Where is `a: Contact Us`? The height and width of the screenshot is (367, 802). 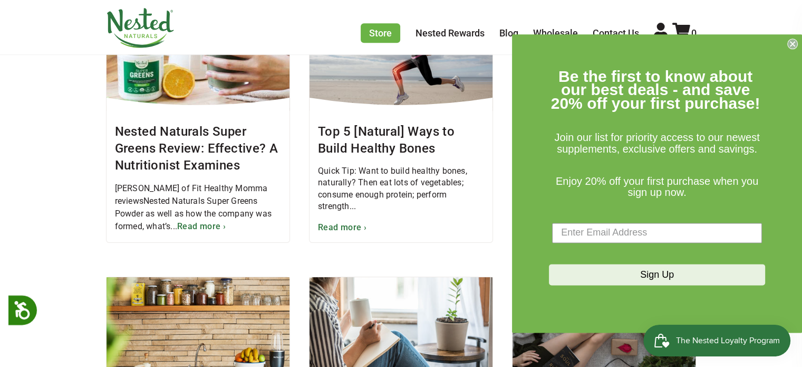 a: Contact Us is located at coordinates (616, 33).